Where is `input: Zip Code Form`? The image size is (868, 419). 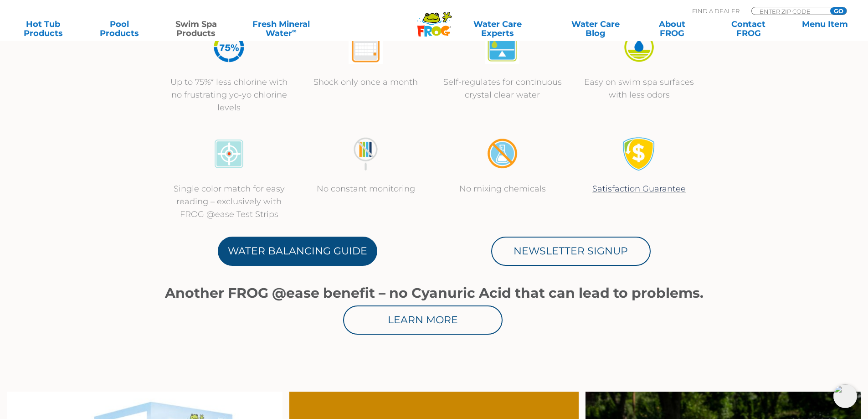 input: Zip Code Form is located at coordinates (789, 11).